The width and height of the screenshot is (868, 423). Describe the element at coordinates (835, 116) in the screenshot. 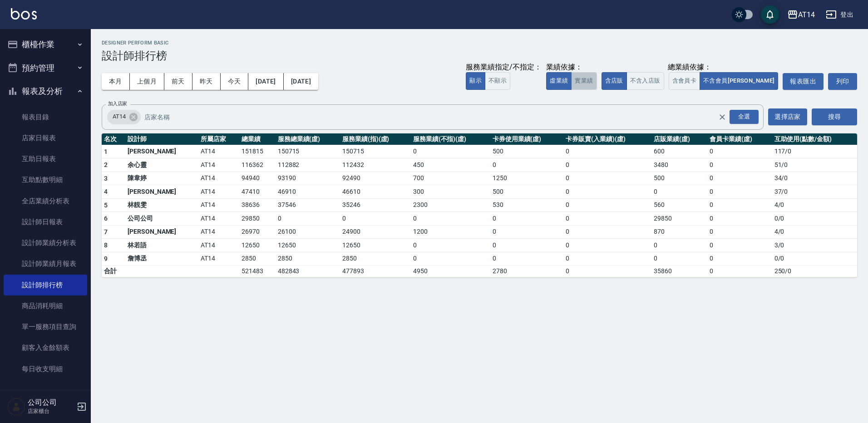

I see `button: 搜尋` at that location.